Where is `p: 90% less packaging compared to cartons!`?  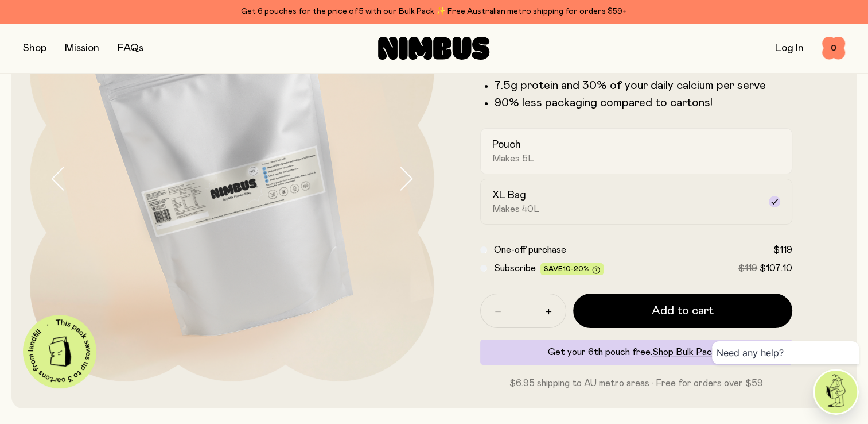 p: 90% less packaging compared to cartons! is located at coordinates (643, 103).